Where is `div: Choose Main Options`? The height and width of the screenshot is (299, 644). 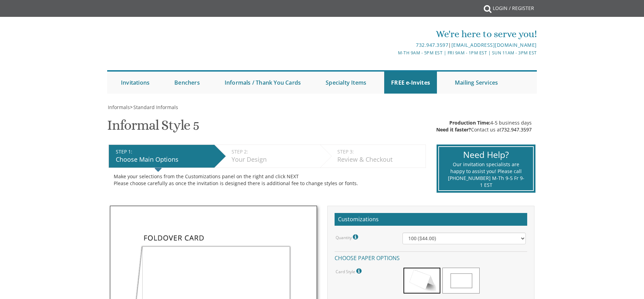 div: Choose Main Options is located at coordinates (163, 159).